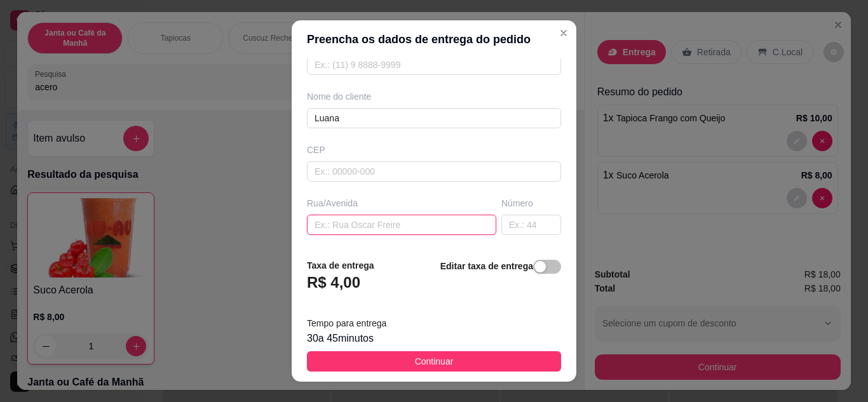 Image resolution: width=868 pixels, height=402 pixels. Describe the element at coordinates (434, 97) in the screenshot. I see `div: Nome do cliente` at that location.